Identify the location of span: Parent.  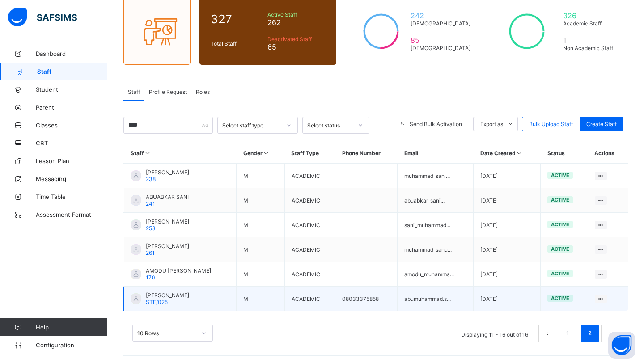
(72, 107).